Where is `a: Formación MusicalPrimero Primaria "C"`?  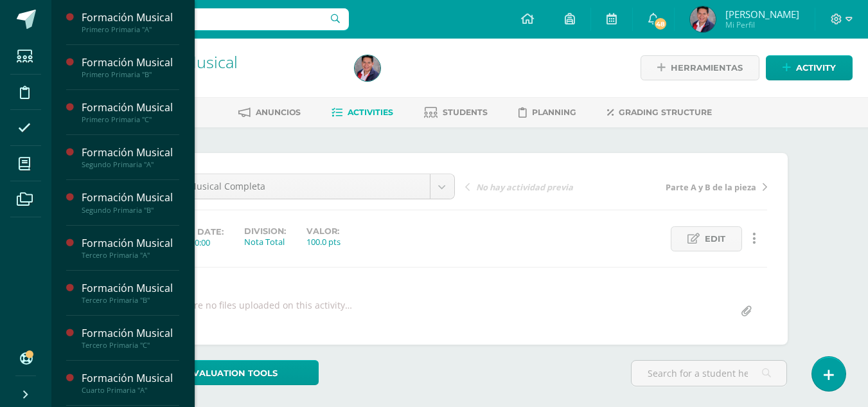 a: Formación MusicalPrimero Primaria "C" is located at coordinates (131, 112).